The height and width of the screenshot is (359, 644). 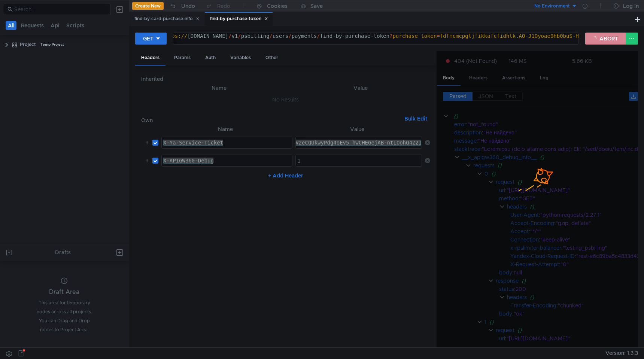 I want to click on span: Version: 1.3.3, so click(x=622, y=353).